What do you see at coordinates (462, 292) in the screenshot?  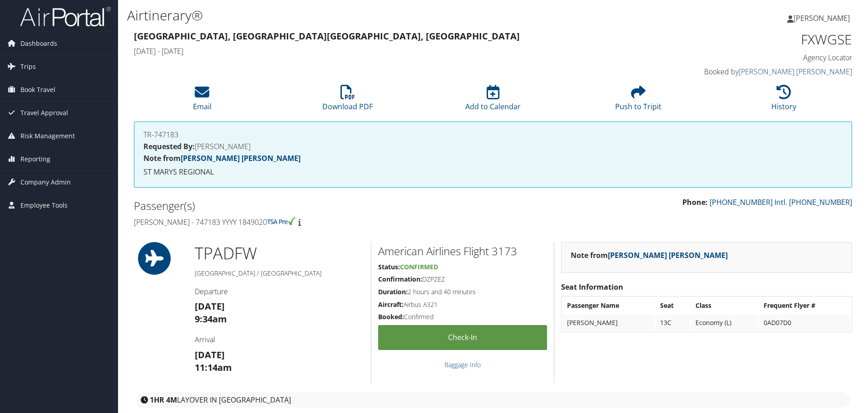 I see `h5: 2 hours and 40 minutes` at bounding box center [462, 292].